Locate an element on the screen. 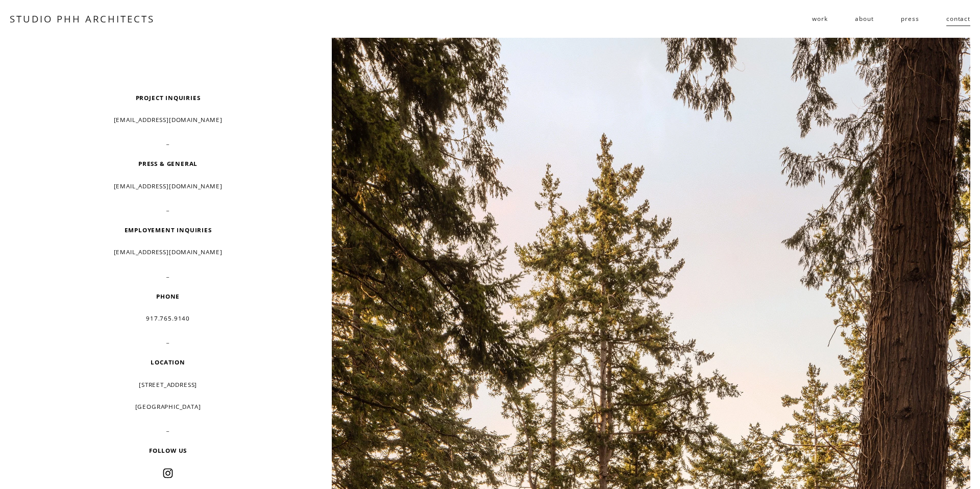 The width and height of the screenshot is (980, 489). strong: FOLLOW US is located at coordinates (168, 450).